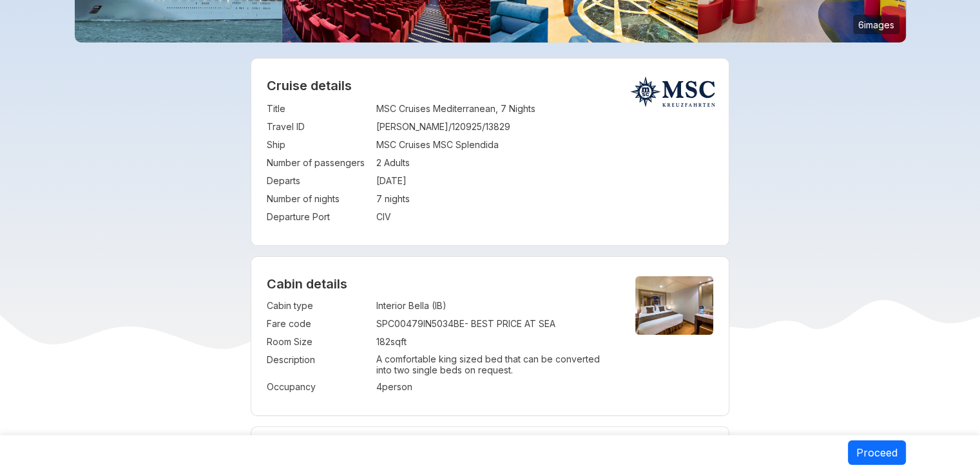 This screenshot has height=470, width=980. Describe the element at coordinates (876, 453) in the screenshot. I see `button: Proceed` at that location.